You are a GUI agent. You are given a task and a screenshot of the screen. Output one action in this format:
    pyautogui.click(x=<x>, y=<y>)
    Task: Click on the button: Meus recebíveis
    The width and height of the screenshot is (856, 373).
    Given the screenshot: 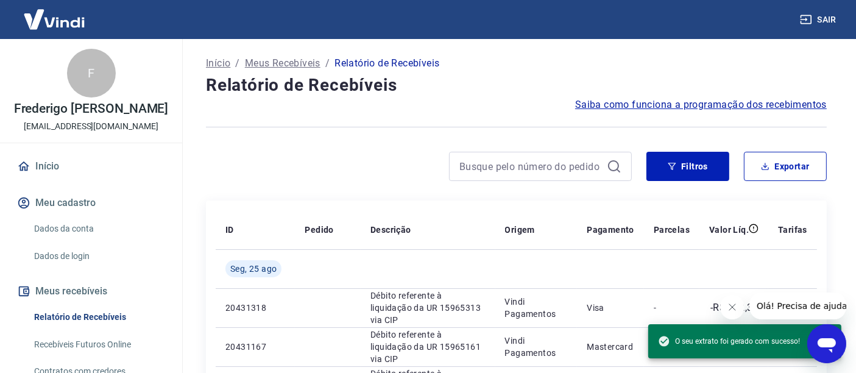 What is the action you would take?
    pyautogui.click(x=91, y=291)
    